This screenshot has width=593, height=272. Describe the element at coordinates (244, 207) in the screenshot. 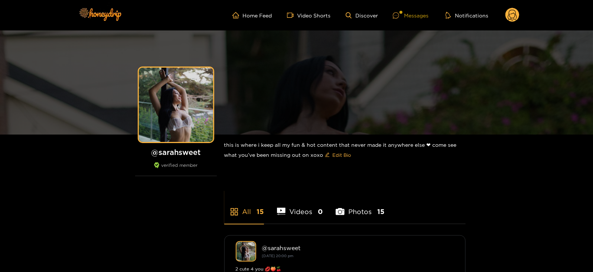

I see `li: All` at that location.